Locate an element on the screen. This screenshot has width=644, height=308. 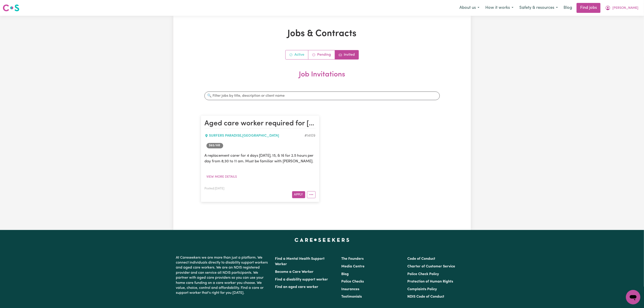
a: Find an aged care worker is located at coordinates (297, 287).